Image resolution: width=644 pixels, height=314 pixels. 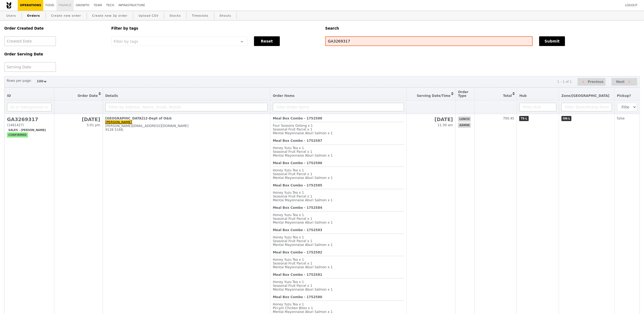 I want to click on span: lunch, so click(x=465, y=119).